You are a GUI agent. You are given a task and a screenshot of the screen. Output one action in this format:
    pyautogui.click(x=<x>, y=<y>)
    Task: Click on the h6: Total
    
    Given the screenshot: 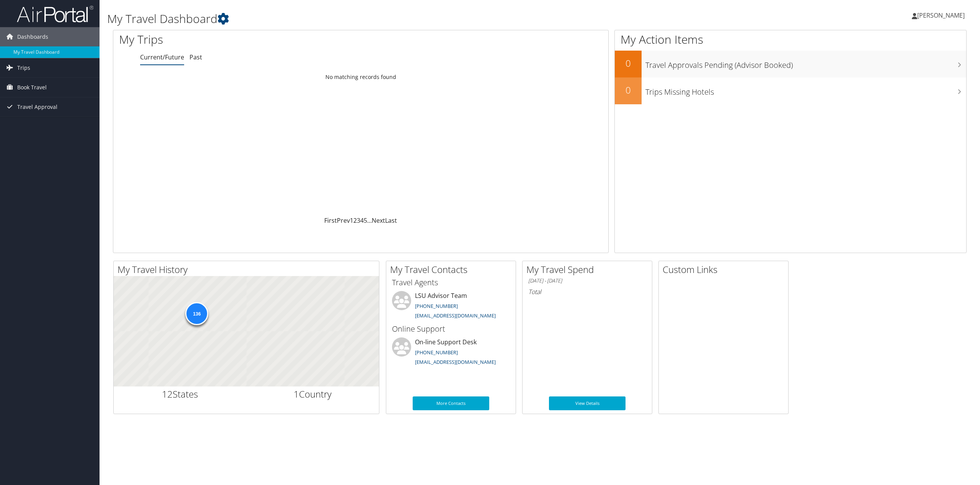 What is the action you would take?
    pyautogui.click(x=587, y=291)
    